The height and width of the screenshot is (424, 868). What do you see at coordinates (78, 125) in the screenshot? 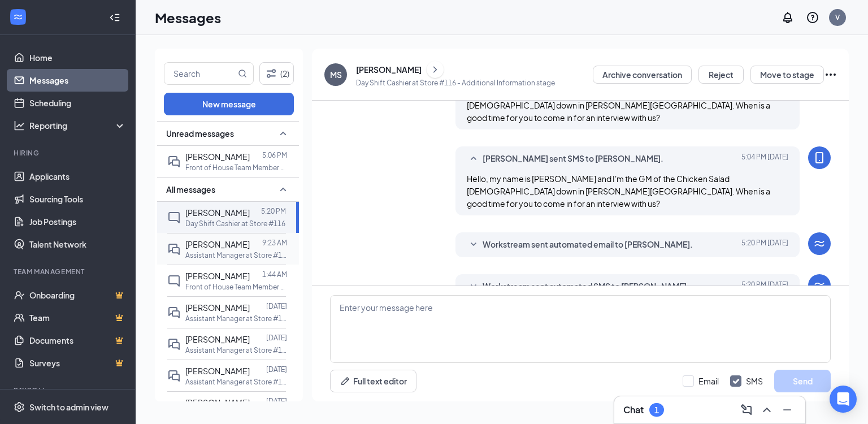
I see `div: Reporting` at bounding box center [78, 125].